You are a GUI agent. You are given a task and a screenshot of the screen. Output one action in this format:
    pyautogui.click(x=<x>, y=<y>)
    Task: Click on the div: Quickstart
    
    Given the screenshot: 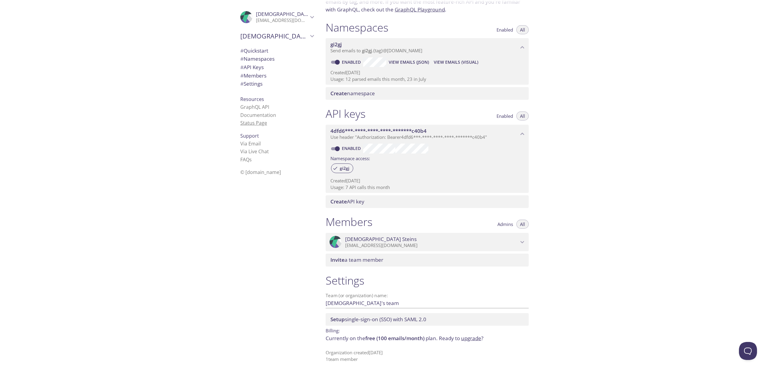 What is the action you would take?
    pyautogui.click(x=277, y=51)
    